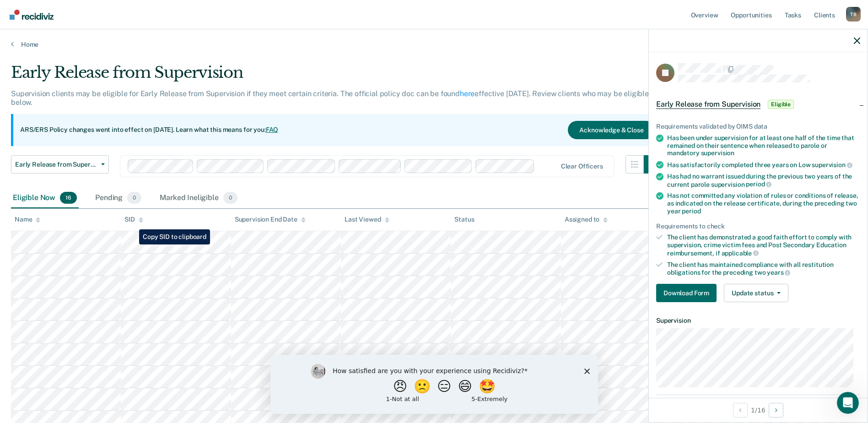 The height and width of the screenshot is (423, 868). What do you see at coordinates (317, 17) in the screenshot?
I see `div: Close survey` at bounding box center [317, 17].